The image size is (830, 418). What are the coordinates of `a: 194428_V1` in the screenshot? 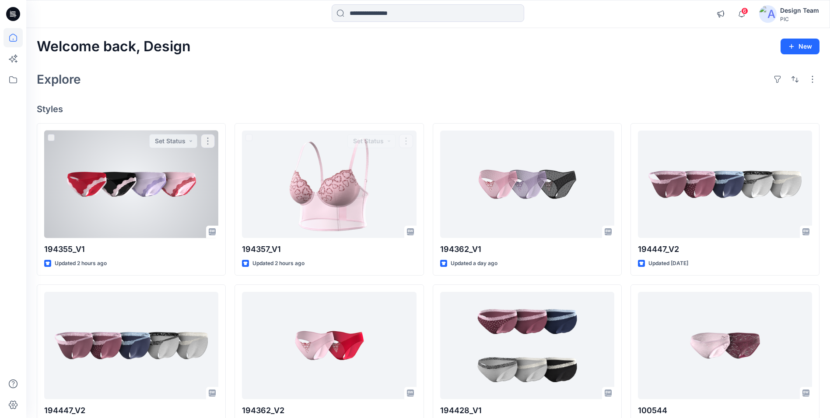 It's located at (528, 345).